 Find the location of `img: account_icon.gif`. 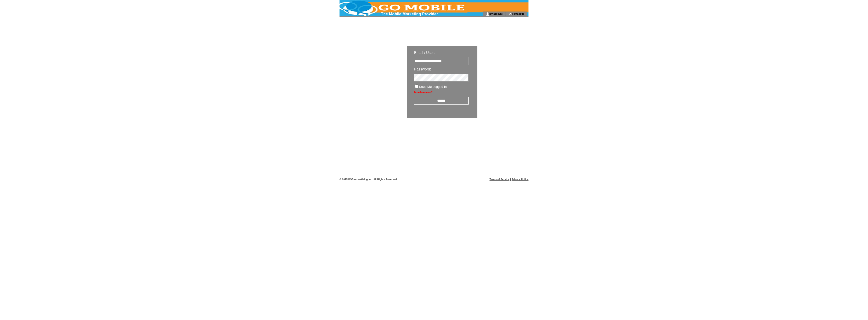

img: account_icon.gif is located at coordinates (488, 14).